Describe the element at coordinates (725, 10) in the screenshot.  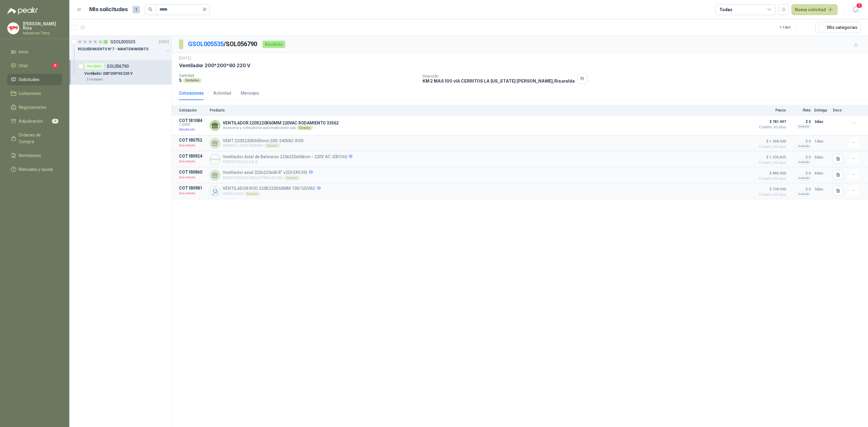
I see `div: Todas` at that location.